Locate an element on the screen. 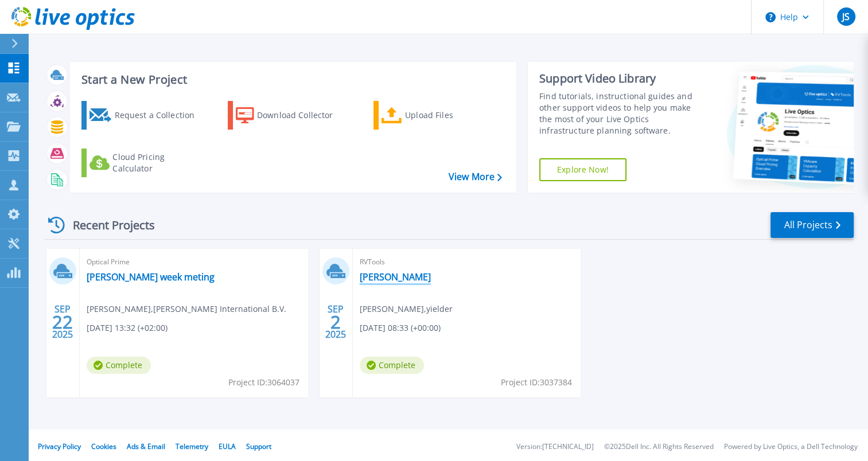 The height and width of the screenshot is (461, 868). div: Upload Files is located at coordinates (451, 115).